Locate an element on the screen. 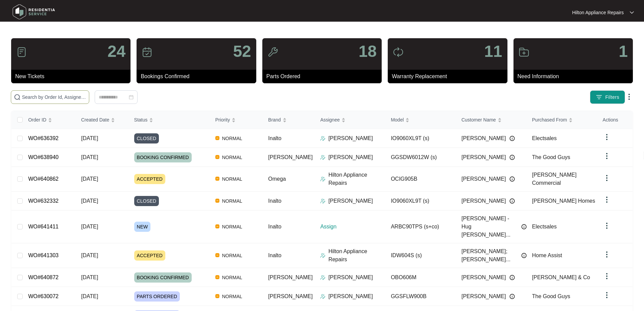 The image size is (644, 311). p: Parts Ordered is located at coordinates (324, 76).